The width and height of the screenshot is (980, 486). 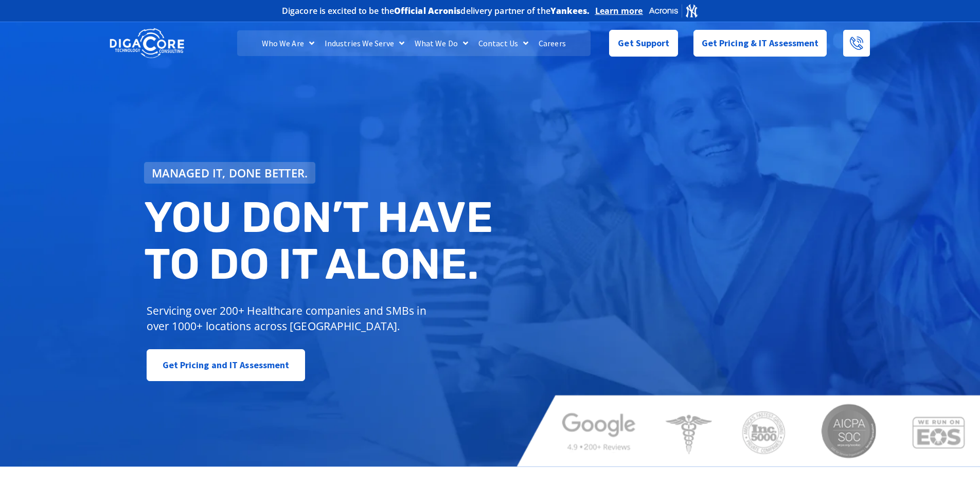 What do you see at coordinates (570, 11) in the screenshot?
I see `b: Yankees.` at bounding box center [570, 11].